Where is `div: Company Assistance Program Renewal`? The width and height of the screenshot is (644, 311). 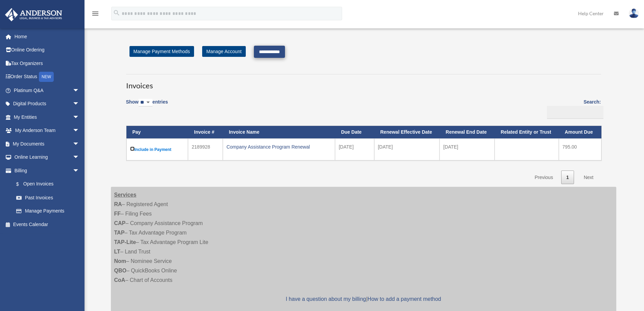
div: Company Assistance Program Renewal is located at coordinates (279, 147).